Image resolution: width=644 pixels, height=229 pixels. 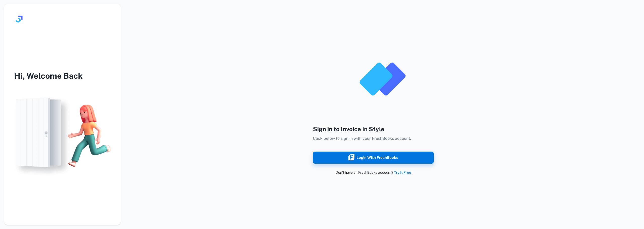 I want to click on h4: Sign in to Invoice In Style, so click(x=373, y=129).